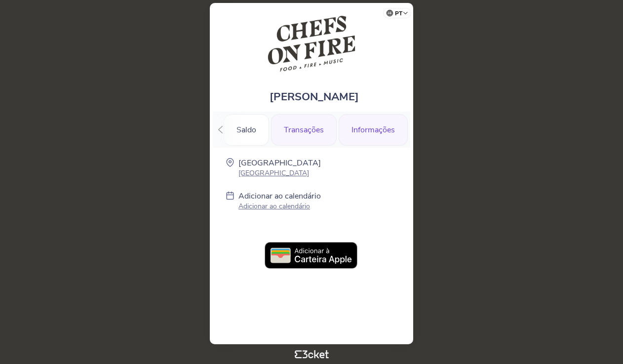  Describe the element at coordinates (246, 129) in the screenshot. I see `a: Saldo` at that location.